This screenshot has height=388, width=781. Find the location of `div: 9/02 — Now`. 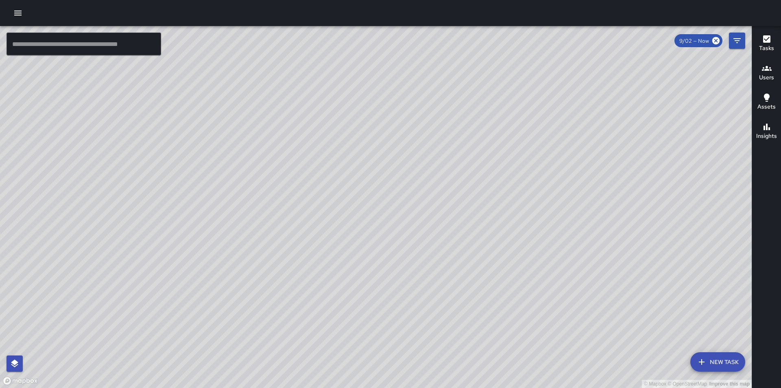

div: 9/02 — Now is located at coordinates (698, 41).